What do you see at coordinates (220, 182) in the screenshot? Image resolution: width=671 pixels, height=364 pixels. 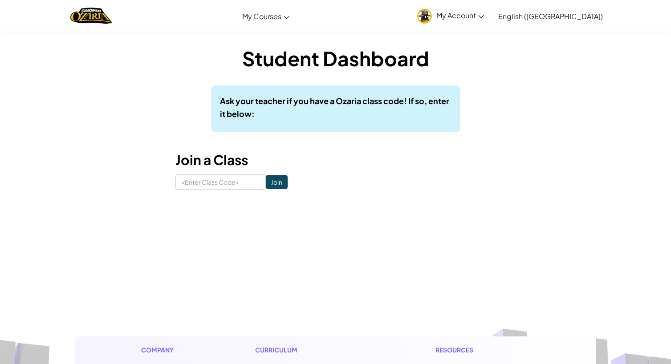 I see `input: <Enter Class Code>` at bounding box center [220, 182].